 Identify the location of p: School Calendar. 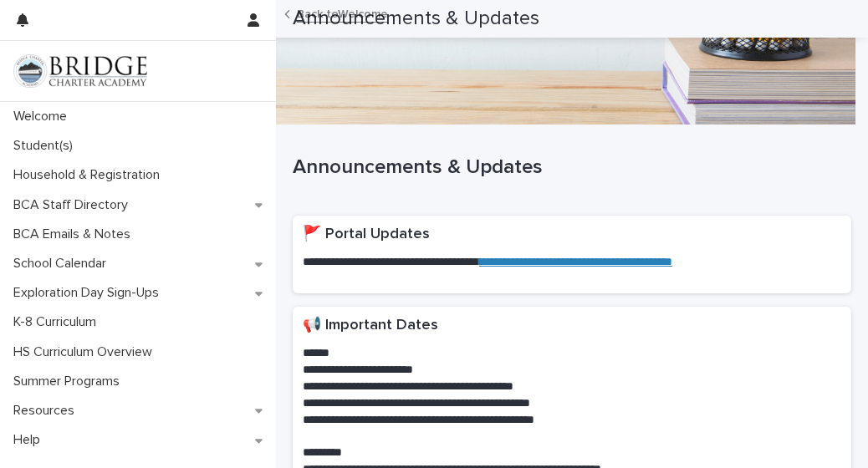
(63, 263).